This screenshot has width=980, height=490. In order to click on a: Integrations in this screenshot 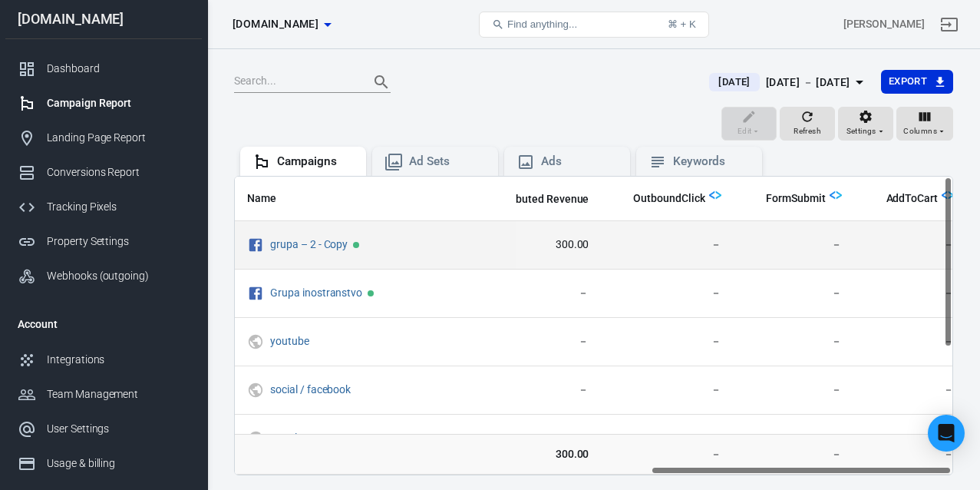, I will do `click(104, 359)`.